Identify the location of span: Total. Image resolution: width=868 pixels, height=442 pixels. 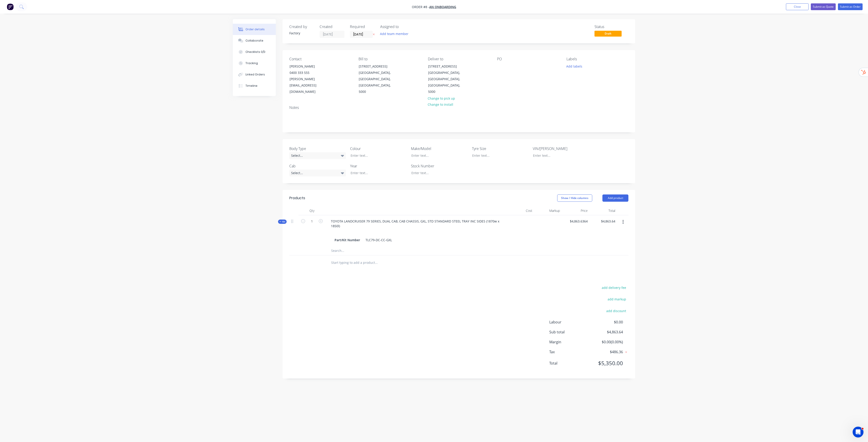
(570, 363).